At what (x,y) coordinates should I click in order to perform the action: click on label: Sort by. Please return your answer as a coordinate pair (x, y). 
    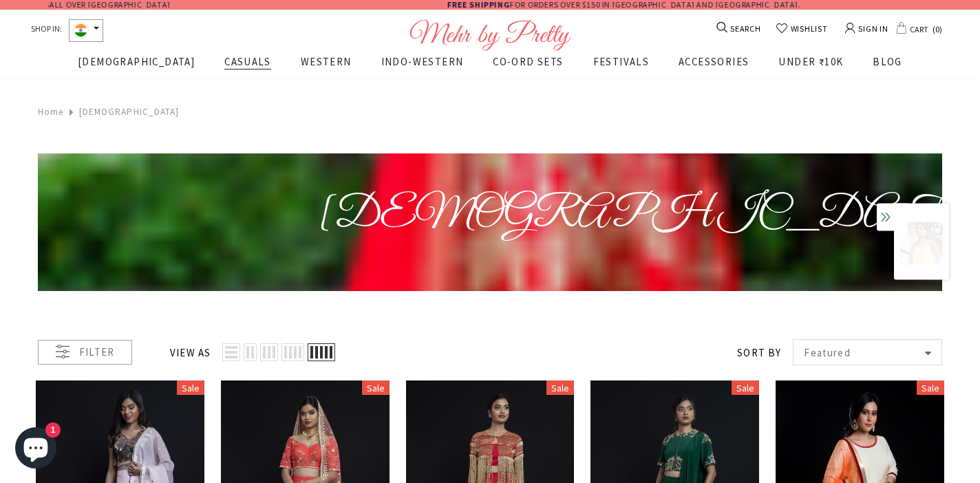
    Looking at the image, I should click on (759, 353).